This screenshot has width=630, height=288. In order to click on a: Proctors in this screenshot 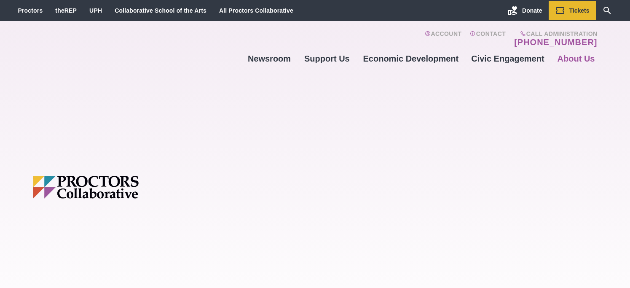, I will do `click(30, 11)`.